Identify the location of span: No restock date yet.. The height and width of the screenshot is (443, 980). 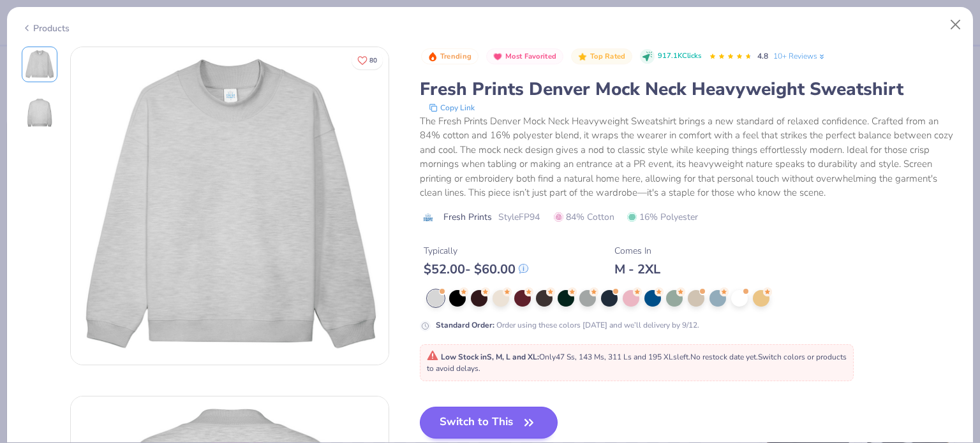
(724, 357).